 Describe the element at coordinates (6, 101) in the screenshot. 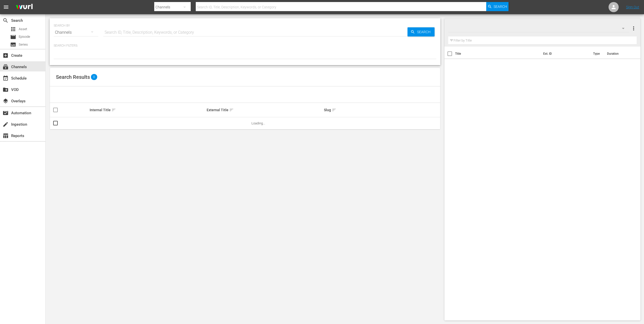

I see `span: Overlays` at that location.